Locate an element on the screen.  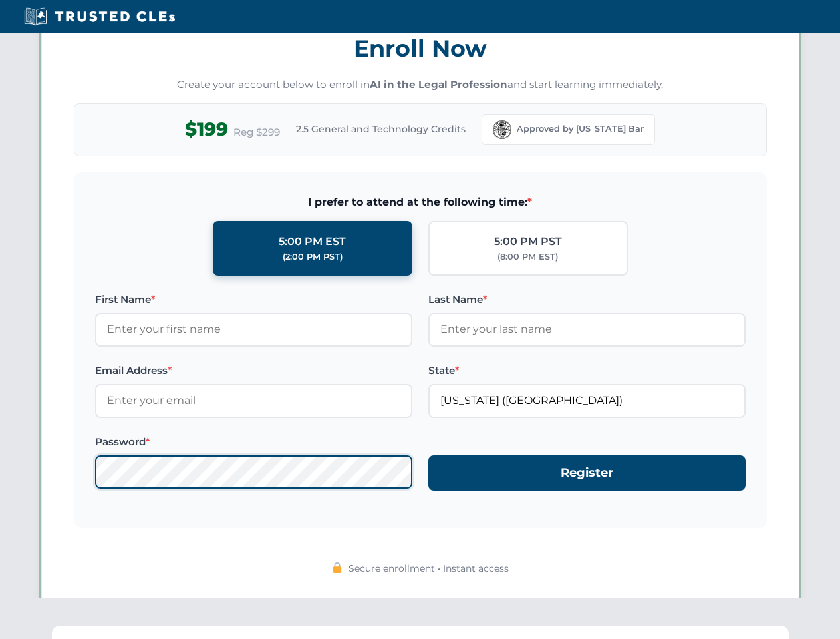
div: 5:00 PM EST is located at coordinates (312, 242).